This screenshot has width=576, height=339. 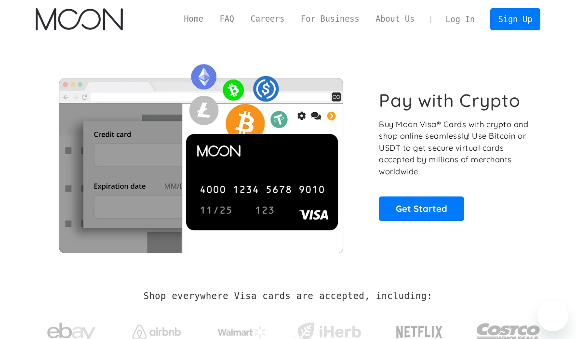 What do you see at coordinates (242, 332) in the screenshot?
I see `img: Walmart` at bounding box center [242, 332].